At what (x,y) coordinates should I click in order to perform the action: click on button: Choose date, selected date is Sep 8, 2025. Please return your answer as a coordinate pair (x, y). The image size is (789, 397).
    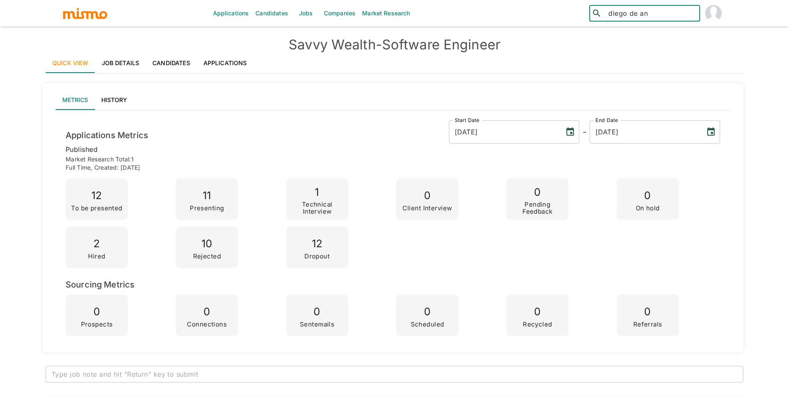
    Looking at the image, I should click on (711, 132).